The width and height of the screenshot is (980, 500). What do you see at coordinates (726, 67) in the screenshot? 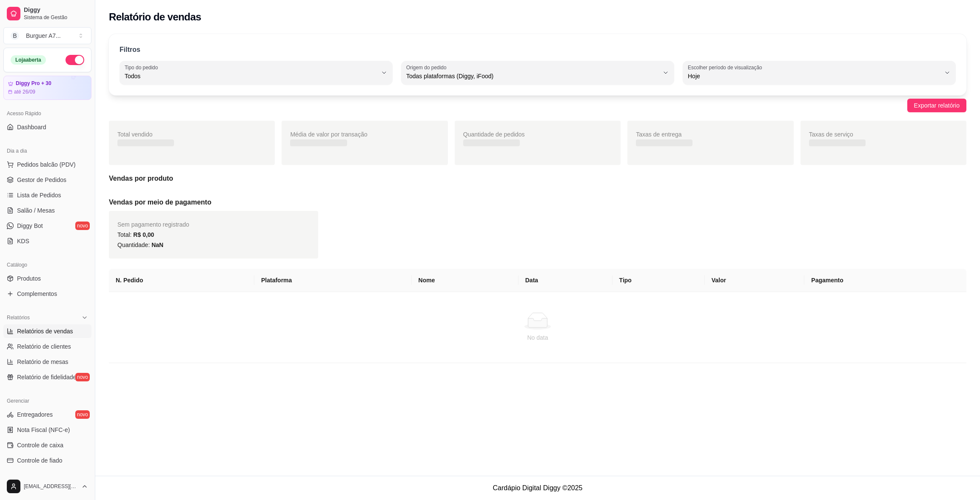
I see `label: Escolher período de visualização` at bounding box center [726, 67].